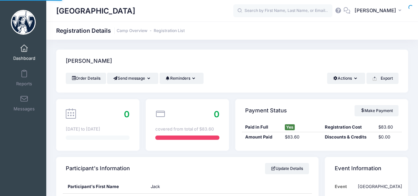 The image size is (418, 196). What do you see at coordinates (155, 186) in the screenshot?
I see `span: Jack` at bounding box center [155, 186].